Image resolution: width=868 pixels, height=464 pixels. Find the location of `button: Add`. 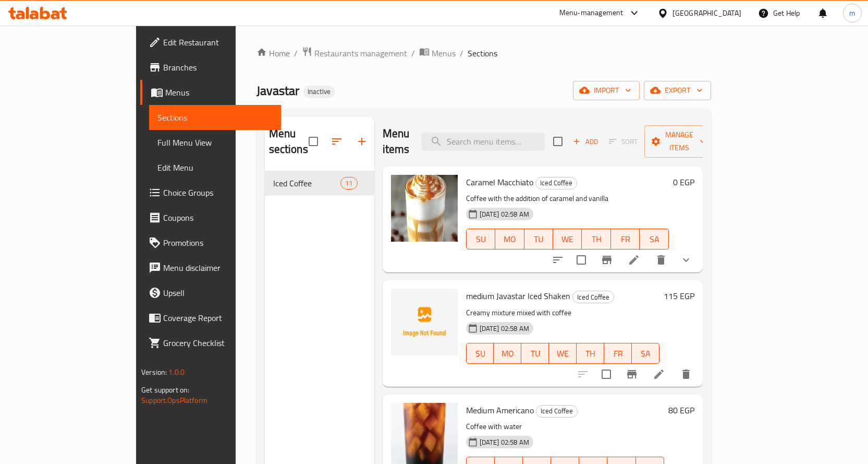

button: Add is located at coordinates (586, 141).